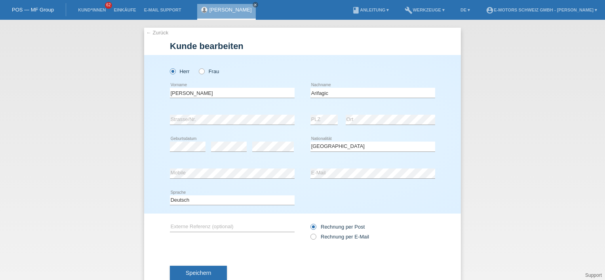 The width and height of the screenshot is (605, 280). Describe the element at coordinates (209, 71) in the screenshot. I see `label: Frau` at that location.